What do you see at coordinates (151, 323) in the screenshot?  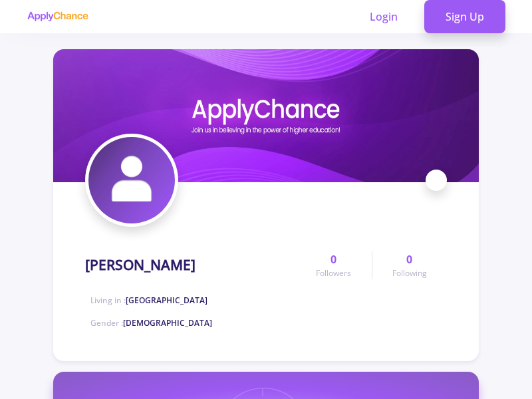 I see `span: Gender :` at bounding box center [151, 323].